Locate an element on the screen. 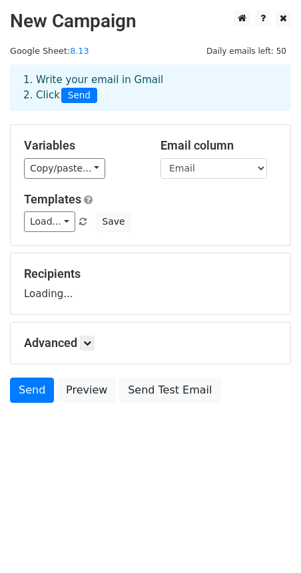 This screenshot has height=573, width=301. h2: New Campaign is located at coordinates (150, 21).